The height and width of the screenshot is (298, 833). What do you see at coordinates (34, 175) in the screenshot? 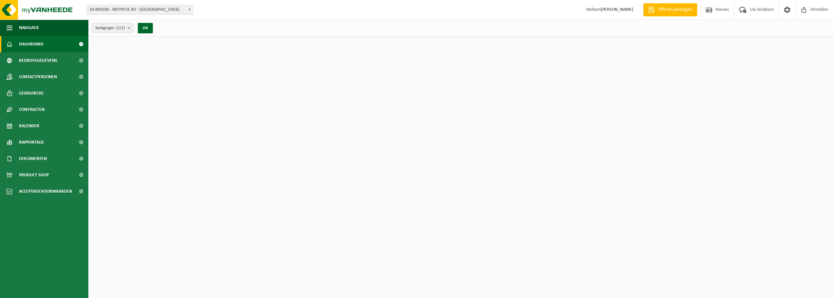
I see `span: Product Shop` at bounding box center [34, 175].